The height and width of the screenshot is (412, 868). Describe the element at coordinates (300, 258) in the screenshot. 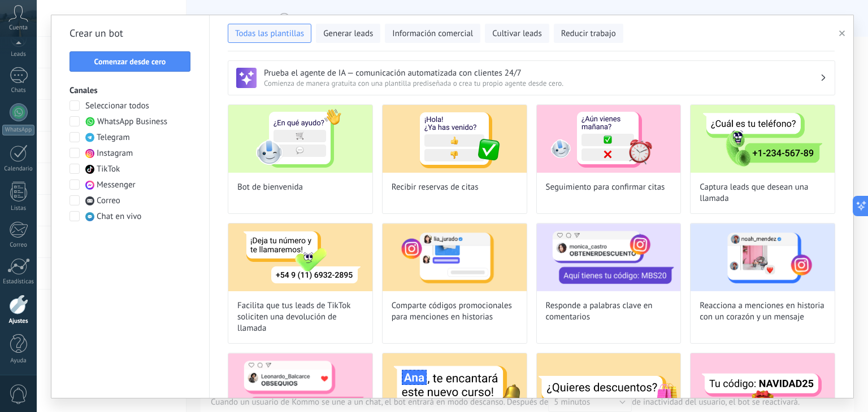

I see `img: Facilita que tus leads de TikTok soliciten una devolución de llamada` at that location.